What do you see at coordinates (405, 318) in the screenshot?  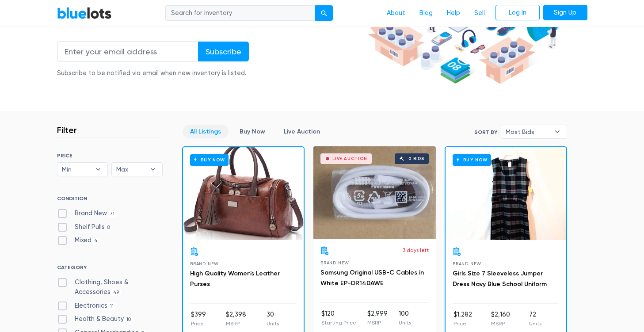 I see `li: 100` at bounding box center [405, 318].